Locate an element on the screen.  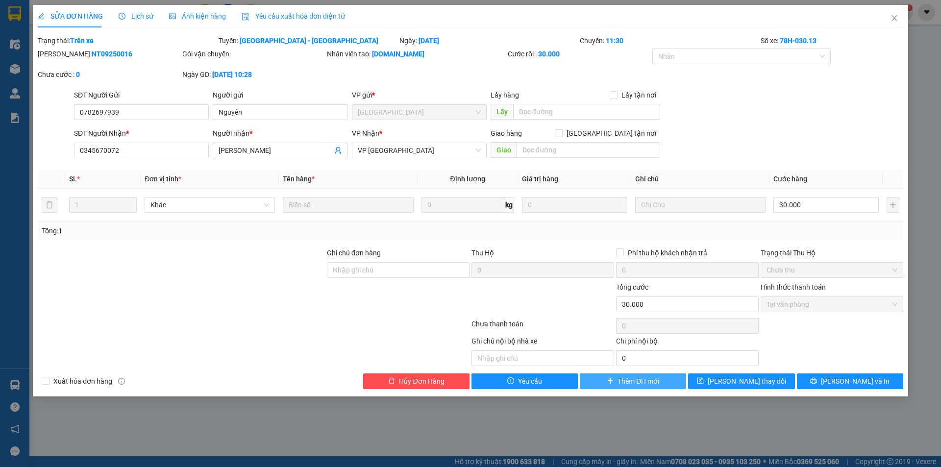
img: icon is located at coordinates (245, 17).